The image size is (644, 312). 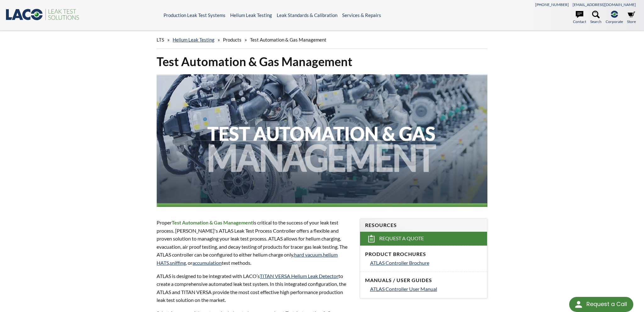 I want to click on a: Leak Standards & Calibration, so click(x=307, y=15).